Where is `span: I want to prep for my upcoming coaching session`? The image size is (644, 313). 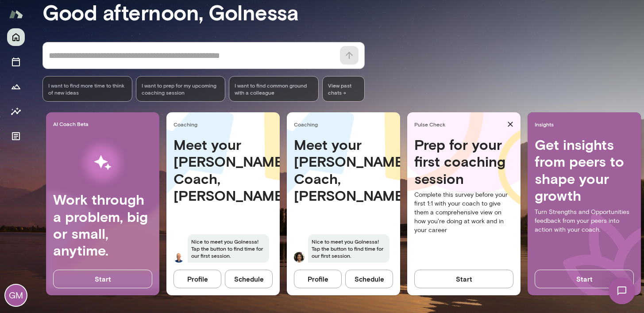 span: I want to prep for my upcoming coaching session is located at coordinates (181, 89).